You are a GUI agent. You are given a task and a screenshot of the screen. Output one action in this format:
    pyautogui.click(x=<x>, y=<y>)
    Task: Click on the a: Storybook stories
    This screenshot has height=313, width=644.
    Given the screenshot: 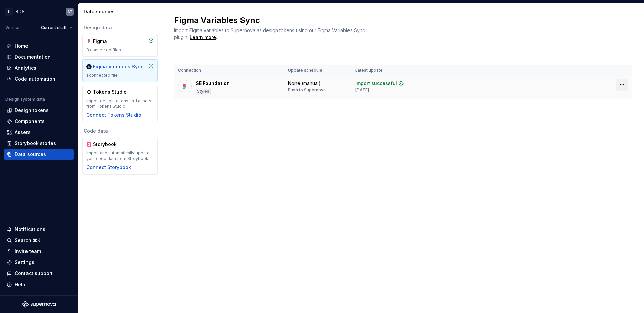 What is the action you would take?
    pyautogui.click(x=39, y=143)
    